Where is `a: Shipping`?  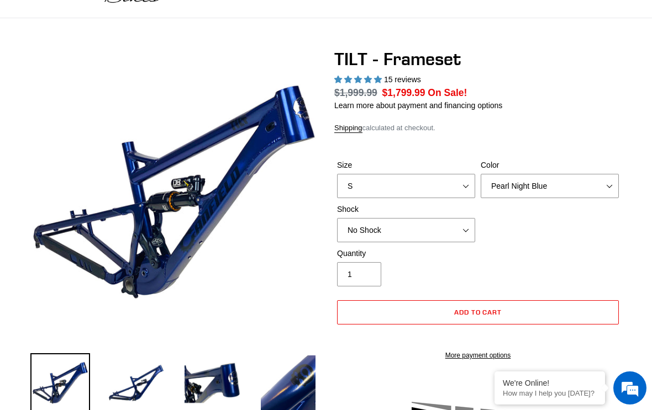
a: Shipping is located at coordinates (348, 128).